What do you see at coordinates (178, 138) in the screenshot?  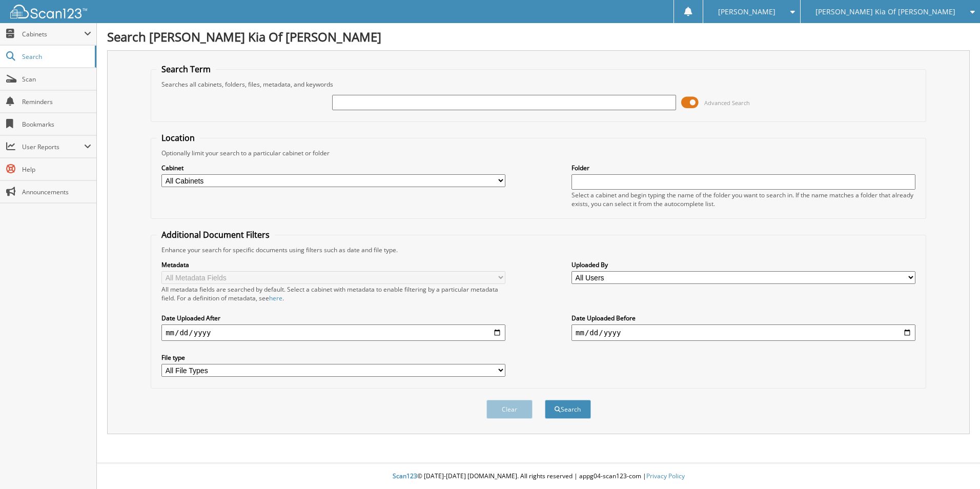 I see `legend: Location` at bounding box center [178, 138].